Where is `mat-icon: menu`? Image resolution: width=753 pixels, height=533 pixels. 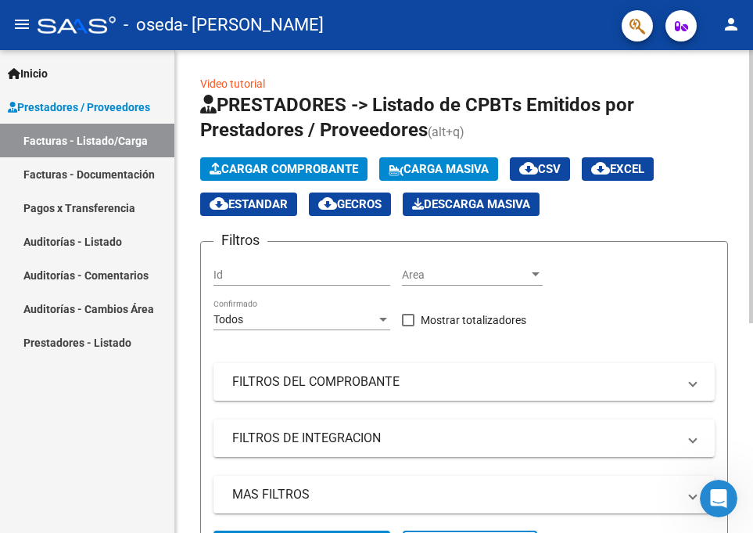
mat-icon: menu is located at coordinates (22, 24).